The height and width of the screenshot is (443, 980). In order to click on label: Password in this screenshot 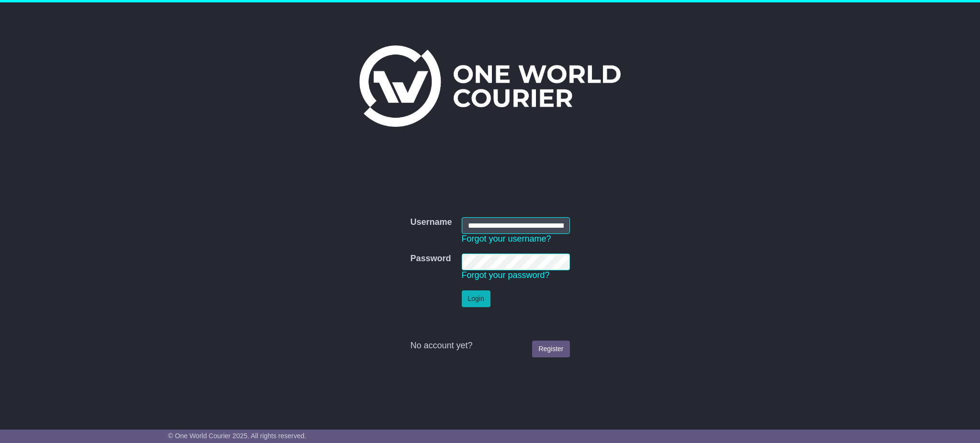, I will do `click(430, 259)`.